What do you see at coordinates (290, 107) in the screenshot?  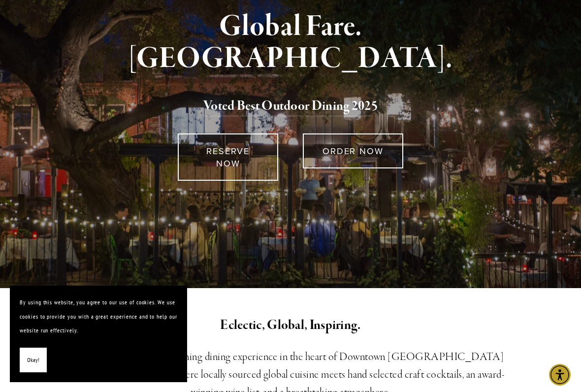 I see `h2: 5` at bounding box center [290, 107].